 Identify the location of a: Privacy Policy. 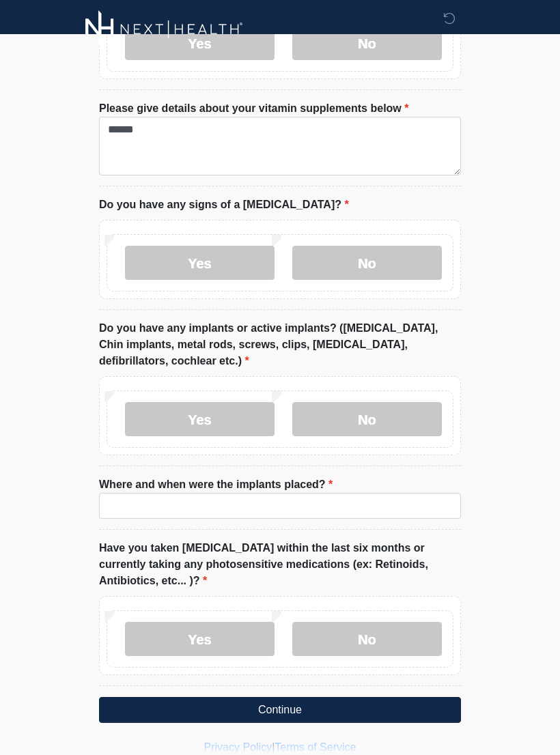
(238, 746).